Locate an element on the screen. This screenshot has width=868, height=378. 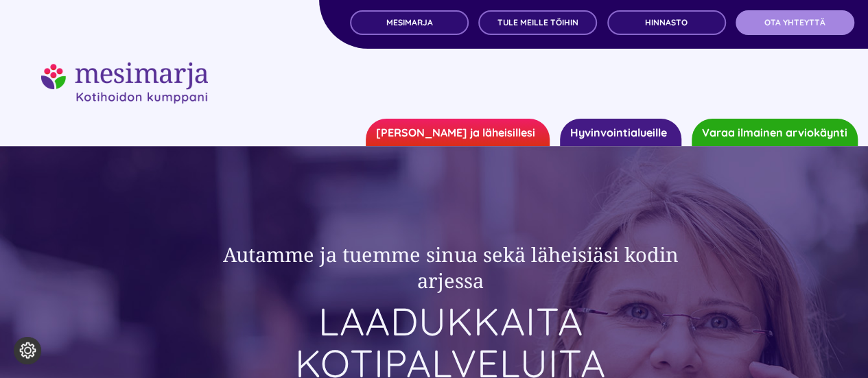
a: OTA YHTEYTTÄ is located at coordinates (795, 22).